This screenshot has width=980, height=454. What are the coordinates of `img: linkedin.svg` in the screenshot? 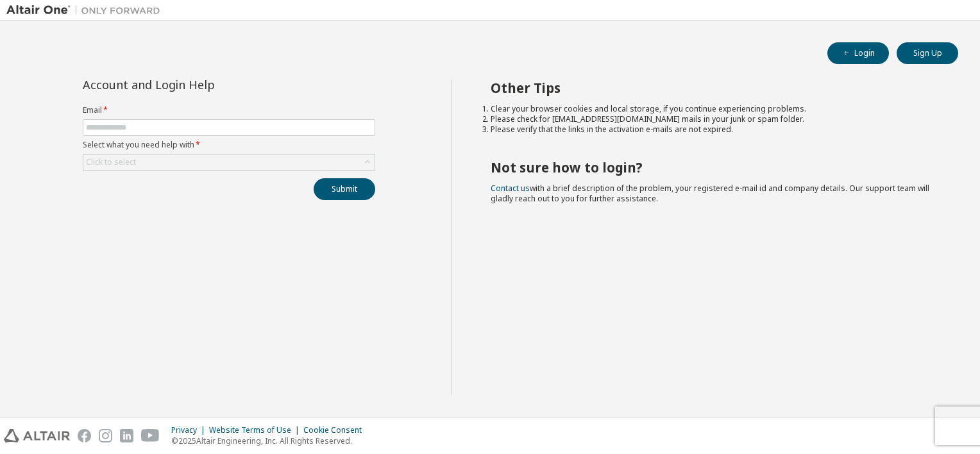 It's located at (126, 435).